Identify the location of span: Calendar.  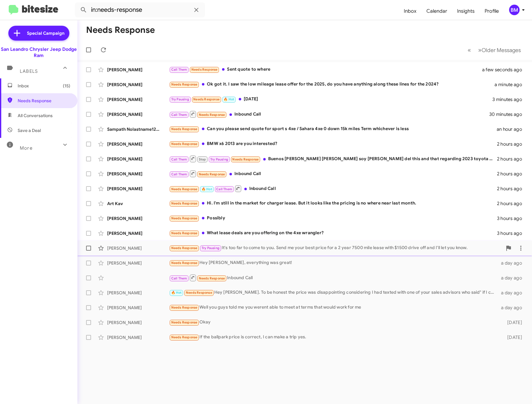
(437, 11).